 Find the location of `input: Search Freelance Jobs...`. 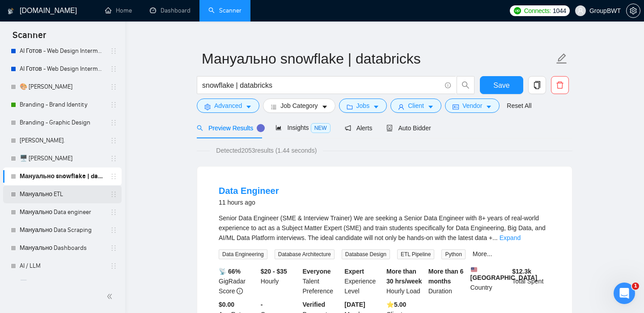

input: Search Freelance Jobs... is located at coordinates (322, 85).